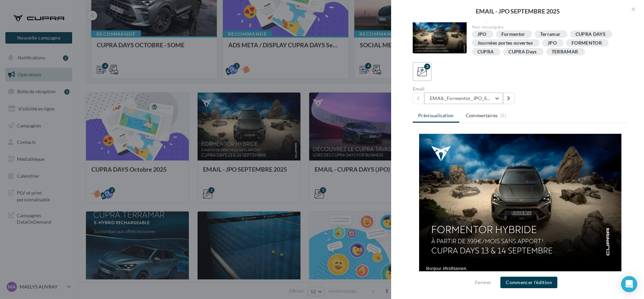 The width and height of the screenshot is (644, 299). I want to click on button: Commencer l'édition, so click(529, 282).